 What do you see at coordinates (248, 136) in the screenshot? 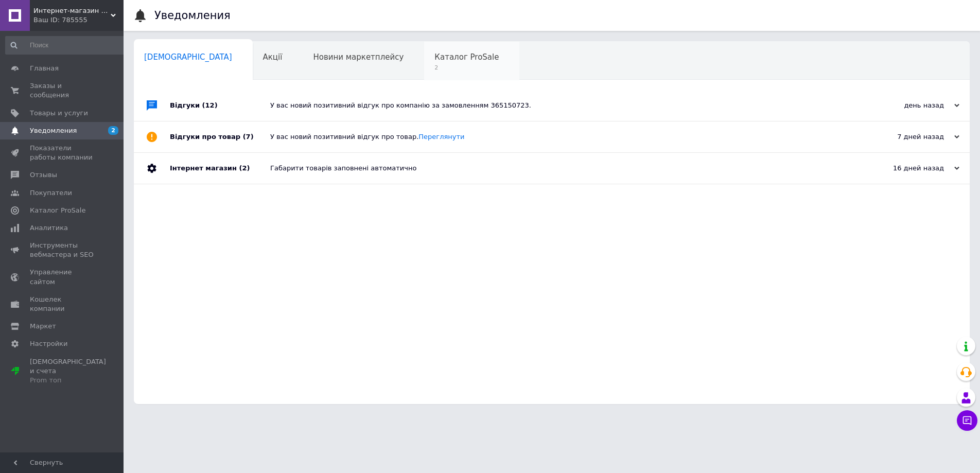
I see `span: (7)` at bounding box center [248, 136].